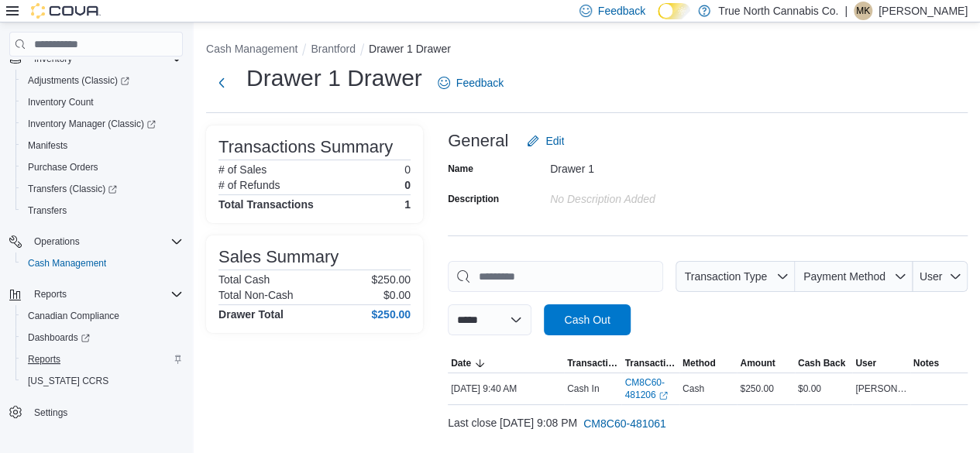  I want to click on a: Reports, so click(45, 359).